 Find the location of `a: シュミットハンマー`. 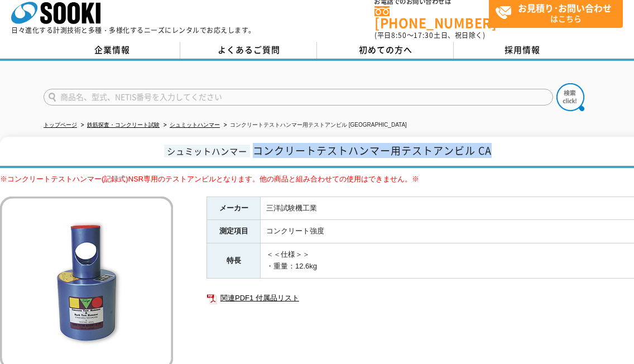

a: シュミットハンマー is located at coordinates (195, 125).